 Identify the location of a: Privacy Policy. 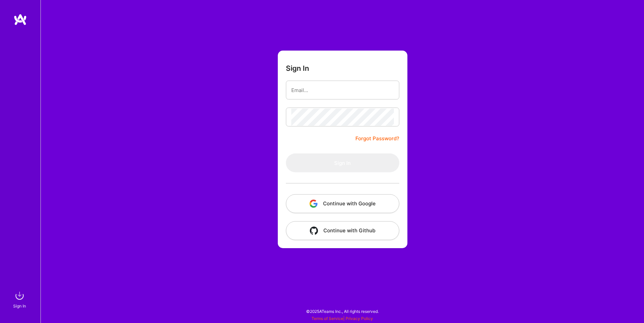
(359, 318).